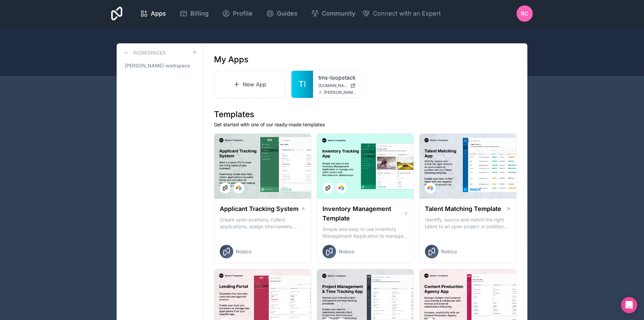 The image size is (644, 320). What do you see at coordinates (194, 13) in the screenshot?
I see `a: Billing` at bounding box center [194, 13].